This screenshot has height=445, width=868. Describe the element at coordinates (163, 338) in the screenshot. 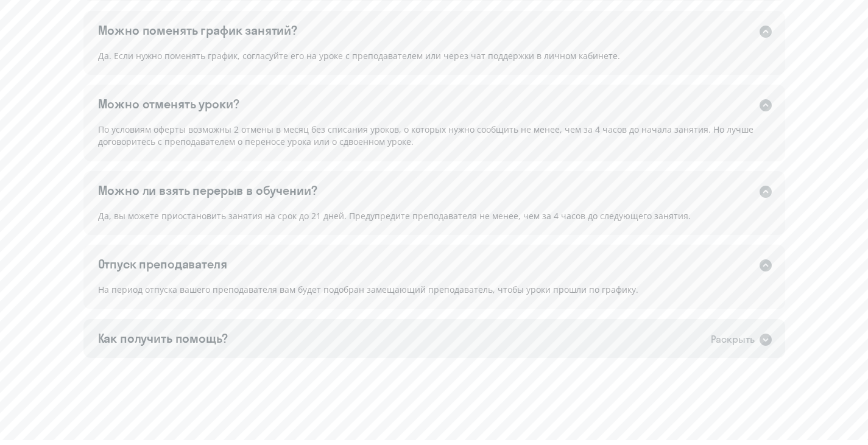

I see `div: Как получить помощь?` at that location.